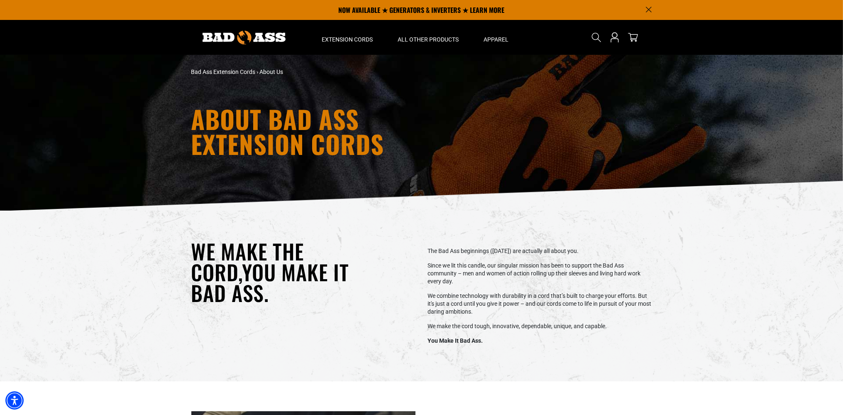  I want to click on h2: We Make the cord,you make it bad ass., so click(284, 272).